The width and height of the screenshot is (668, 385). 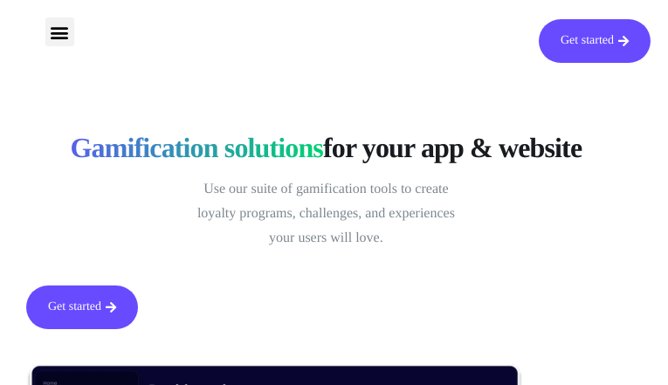 I want to click on h1: for your app & website, so click(x=326, y=148).